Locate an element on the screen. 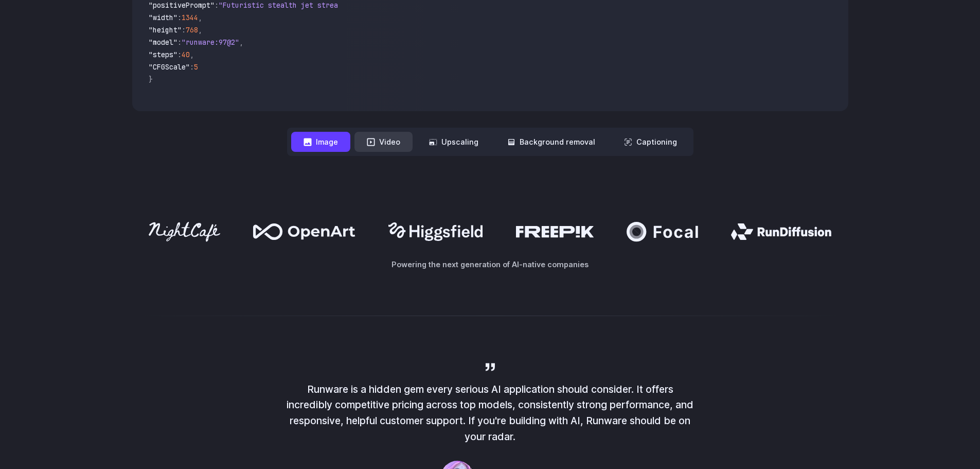 Image resolution: width=980 pixels, height=469 pixels. span: "model" is located at coordinates (163, 42).